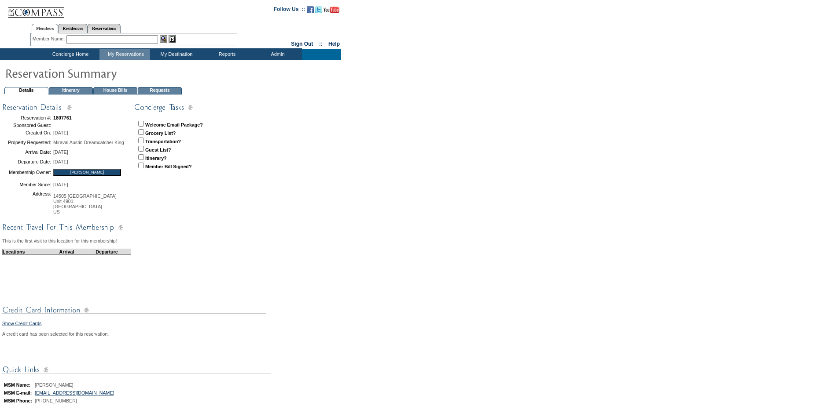 The height and width of the screenshot is (406, 835). I want to click on strong: Guest List?, so click(158, 150).